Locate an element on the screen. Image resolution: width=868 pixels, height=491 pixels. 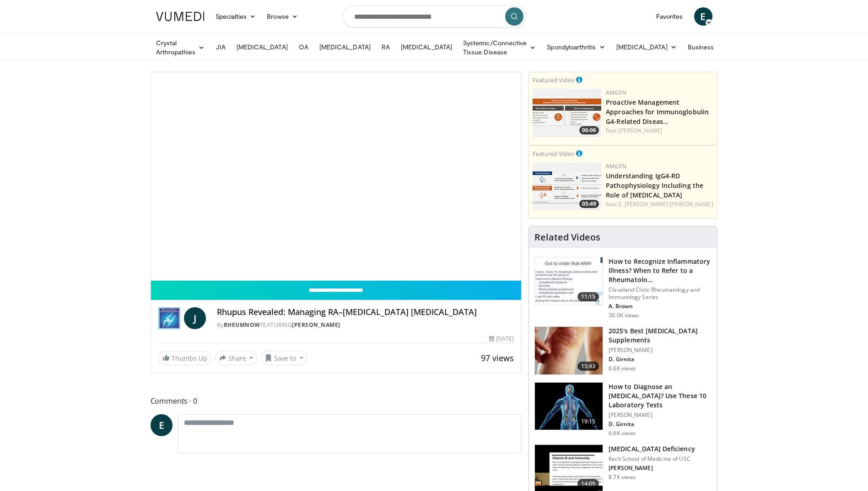
img: RheumNow is located at coordinates (170, 318).